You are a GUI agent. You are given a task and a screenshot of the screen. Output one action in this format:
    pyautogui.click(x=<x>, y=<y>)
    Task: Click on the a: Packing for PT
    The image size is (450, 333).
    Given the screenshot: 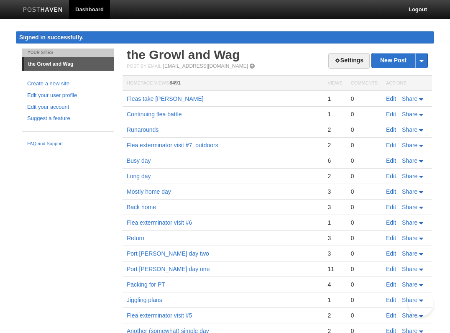 What is the action you would take?
    pyautogui.click(x=146, y=285)
    